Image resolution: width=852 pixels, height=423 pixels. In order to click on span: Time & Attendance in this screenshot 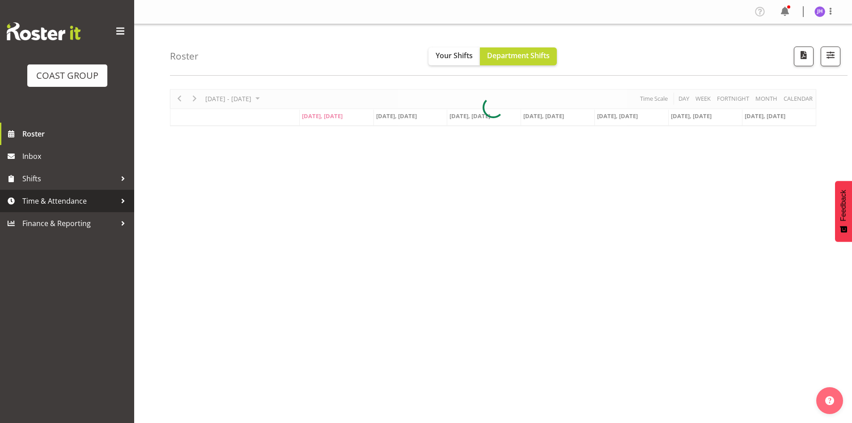, I will do `click(69, 201)`.